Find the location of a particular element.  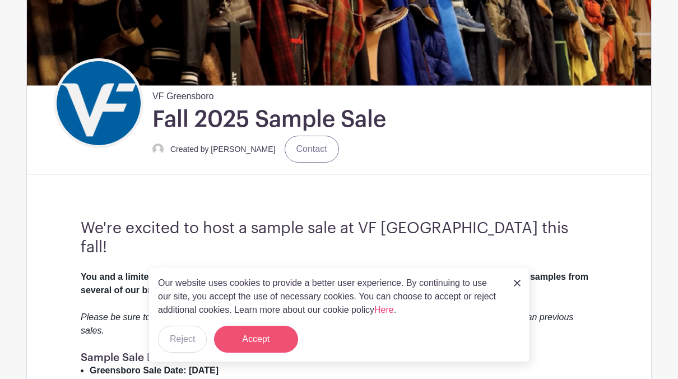

span: VF Greensboro is located at coordinates (183, 94).